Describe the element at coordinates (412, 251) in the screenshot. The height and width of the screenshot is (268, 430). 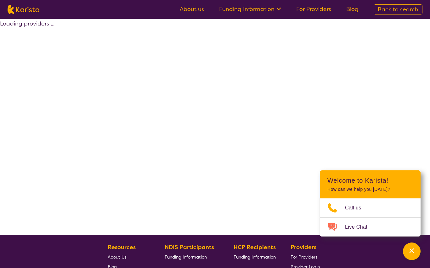
I see `button: Channel Menu` at that location.